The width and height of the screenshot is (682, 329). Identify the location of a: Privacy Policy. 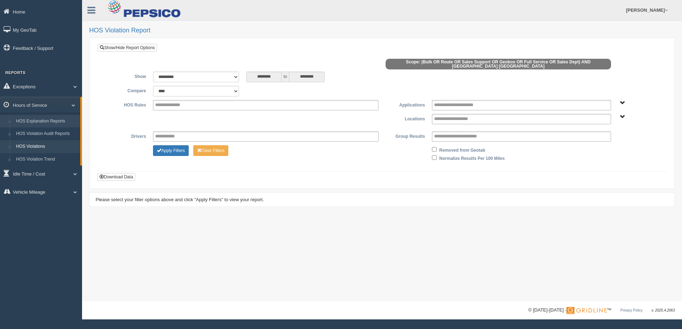
(631, 310).